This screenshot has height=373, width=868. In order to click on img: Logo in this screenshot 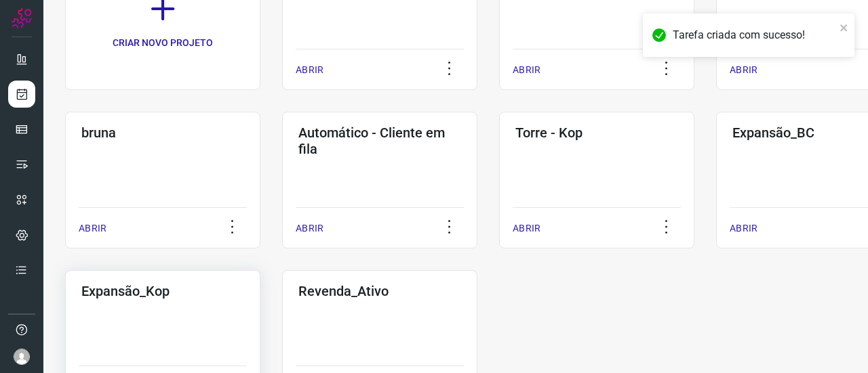, I will do `click(22, 19)`.